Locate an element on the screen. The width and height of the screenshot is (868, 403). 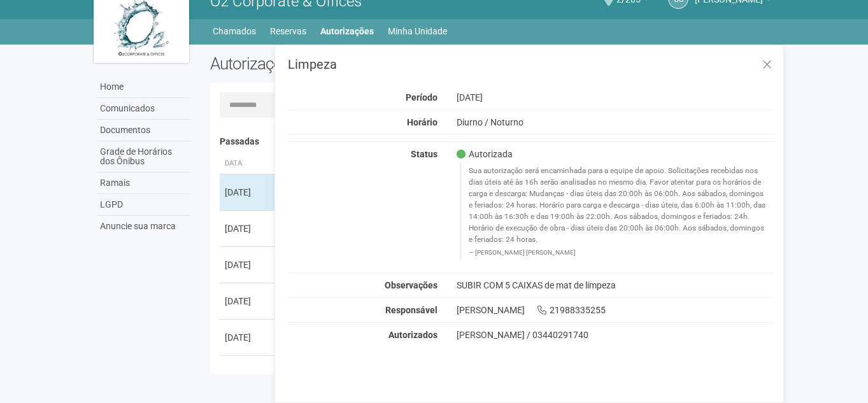
a: Grade de Horários dos Ônibus is located at coordinates (144, 157).